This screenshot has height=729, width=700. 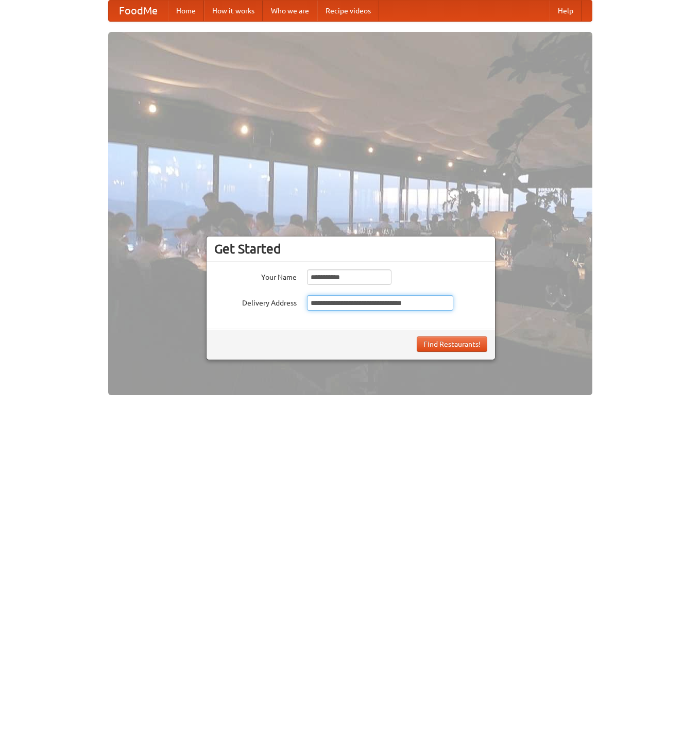 What do you see at coordinates (256, 302) in the screenshot?
I see `label: Delivery Address` at bounding box center [256, 302].